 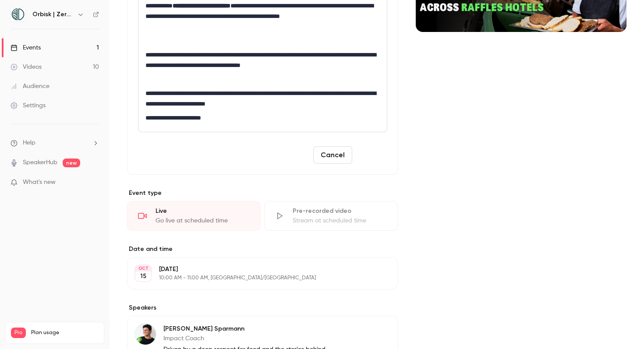 I want to click on div: Pre-recorded videoStream at scheduled time, so click(x=331, y=216).